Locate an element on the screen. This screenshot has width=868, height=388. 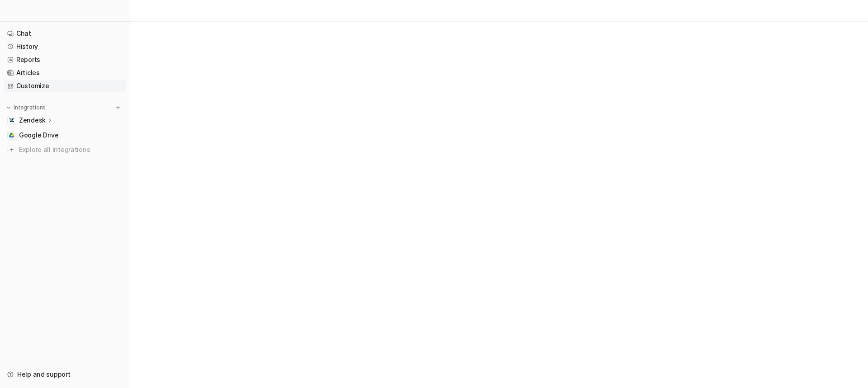
span: Google Drive is located at coordinates (39, 135).